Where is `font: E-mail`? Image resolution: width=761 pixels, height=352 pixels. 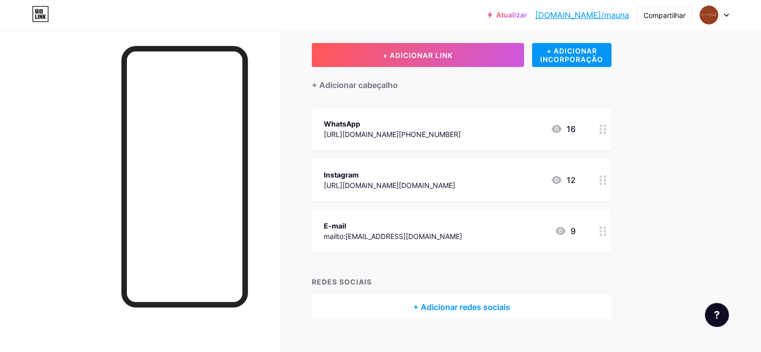
font: E-mail is located at coordinates (335, 225).